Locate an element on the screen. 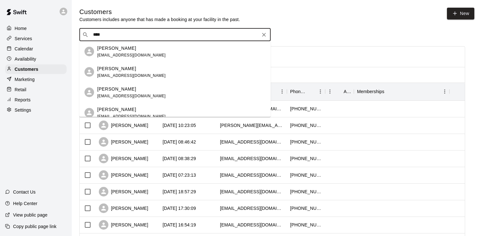 The image size is (482, 236). div: batter4@gmail.com is located at coordinates (252, 225).